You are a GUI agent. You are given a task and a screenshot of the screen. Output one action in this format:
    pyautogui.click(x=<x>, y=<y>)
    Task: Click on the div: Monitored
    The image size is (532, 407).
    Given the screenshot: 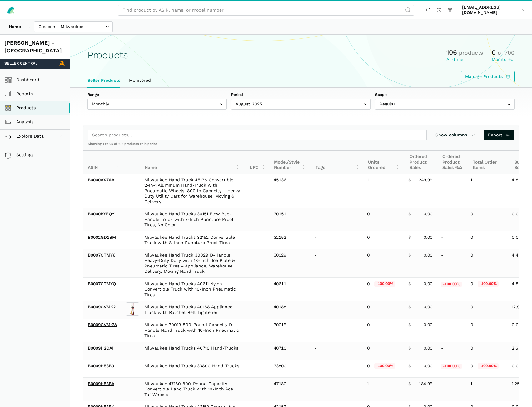 What is the action you would take?
    pyautogui.click(x=503, y=59)
    